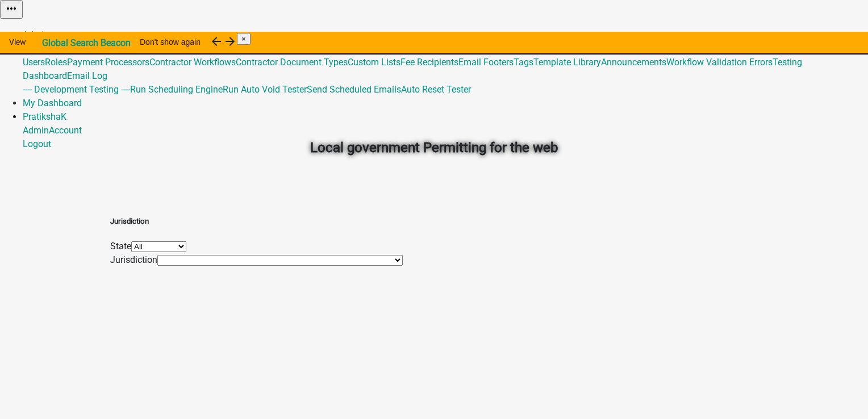 This screenshot has height=419, width=868. What do you see at coordinates (86, 43) in the screenshot?
I see `strong: Global Search Beacon` at bounding box center [86, 43].